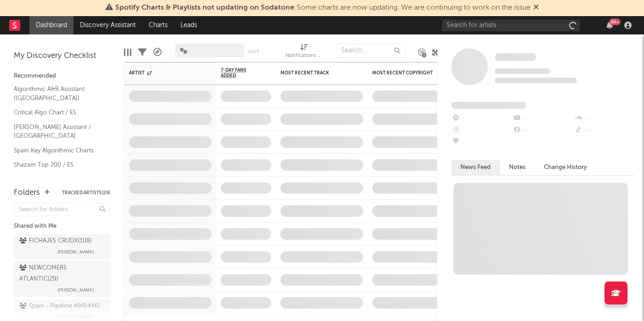  Describe the element at coordinates (615, 22) in the screenshot. I see `div: 99 +` at that location.